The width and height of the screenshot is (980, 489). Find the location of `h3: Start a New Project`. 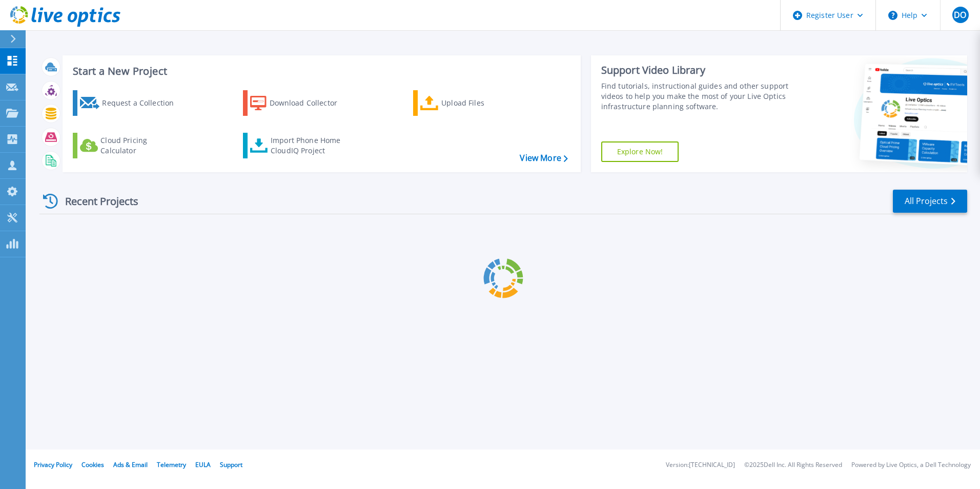

h3: Start a New Project is located at coordinates (320, 71).